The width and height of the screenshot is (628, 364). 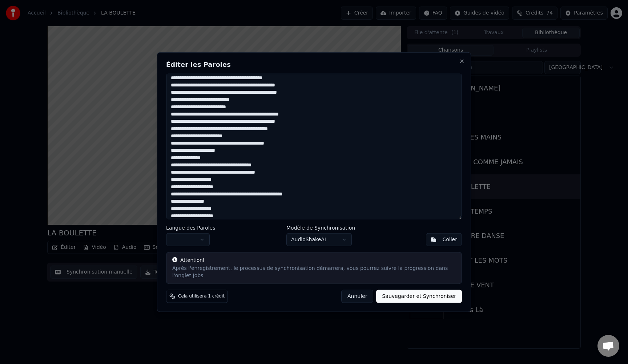 What do you see at coordinates (202, 296) in the screenshot?
I see `span: Cela utilisera 1 crédit` at bounding box center [202, 296].